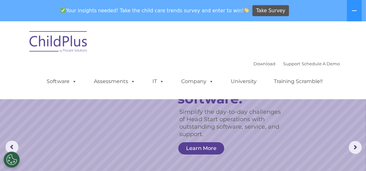 The image size is (366, 171). I want to click on a: Schedule A Demo, so click(321, 64).